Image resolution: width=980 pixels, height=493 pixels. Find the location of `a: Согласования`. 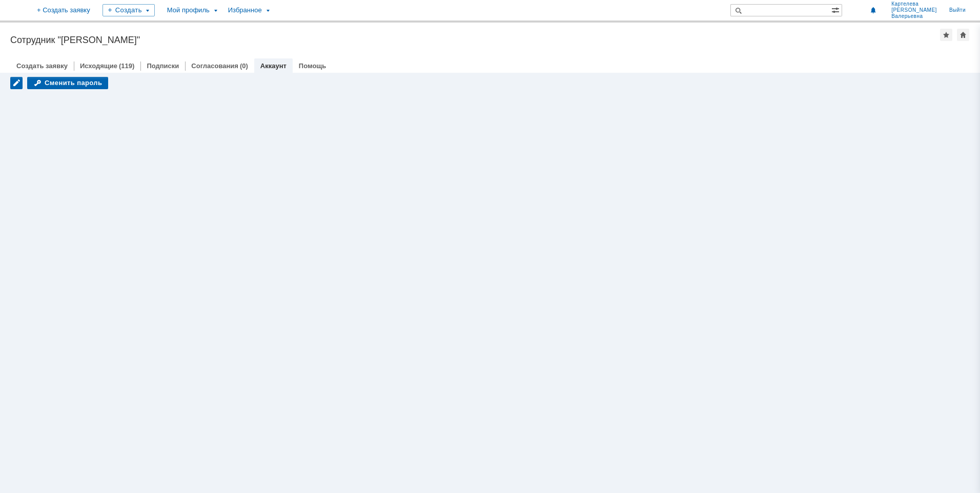

a: Согласования is located at coordinates (215, 65).